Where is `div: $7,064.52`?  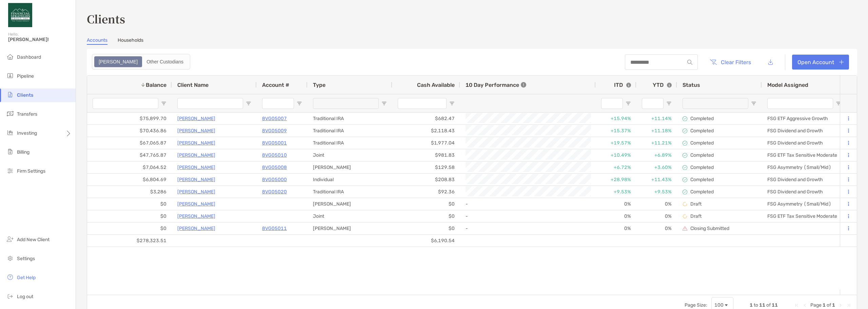
div: $7,064.52 is located at coordinates (130, 167).